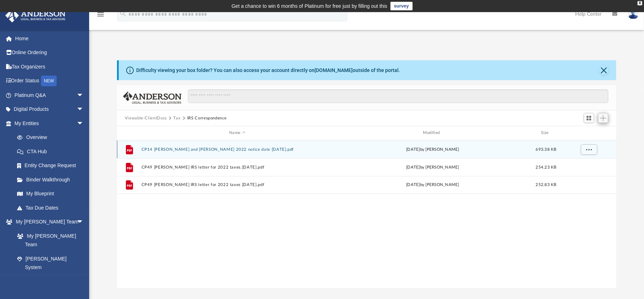 Image resolution: width=644 pixels, height=299 pixels. What do you see at coordinates (398, 96) in the screenshot?
I see `input: Search files and folders` at bounding box center [398, 96].